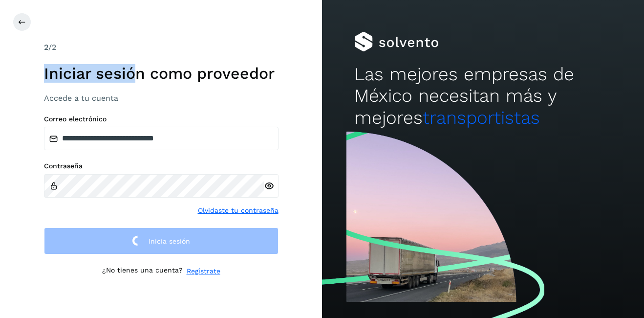 This screenshot has width=644, height=318. I want to click on label: Contraseña, so click(161, 166).